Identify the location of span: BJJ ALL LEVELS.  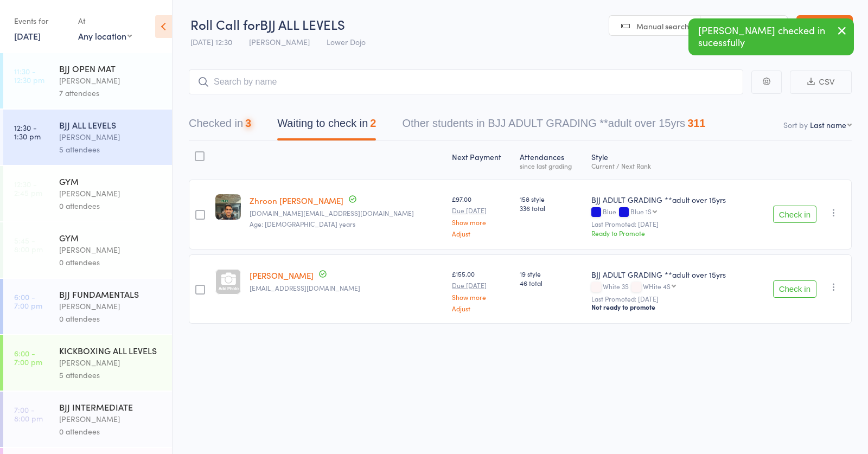
(302, 24).